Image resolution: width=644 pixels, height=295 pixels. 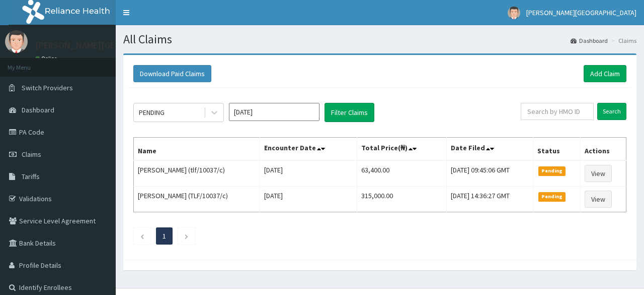 I want to click on a: Page 1 is your current page, so click(x=164, y=235).